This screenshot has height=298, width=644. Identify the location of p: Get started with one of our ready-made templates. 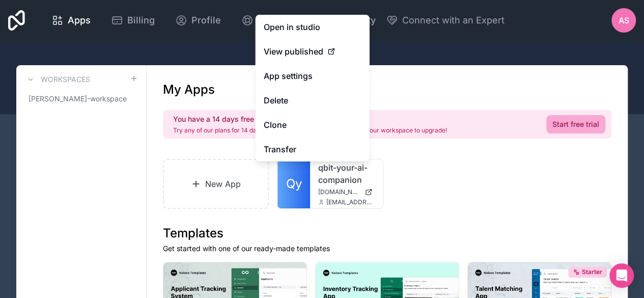
(387, 248).